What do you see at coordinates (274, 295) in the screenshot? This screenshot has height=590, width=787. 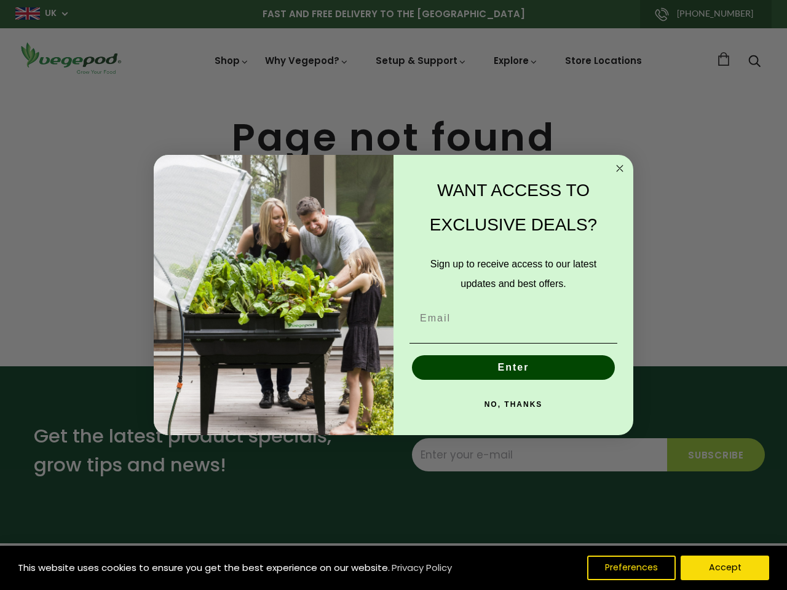 I see `img: e9d03583-1bb1-490f-ad29-36751b3212ff.jpeg` at bounding box center [274, 295].